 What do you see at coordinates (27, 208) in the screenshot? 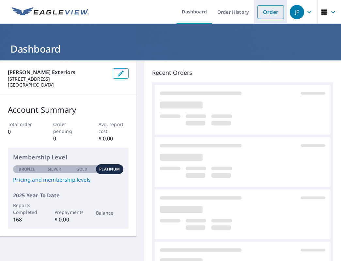
I see `p: Reports Completed` at bounding box center [27, 208].